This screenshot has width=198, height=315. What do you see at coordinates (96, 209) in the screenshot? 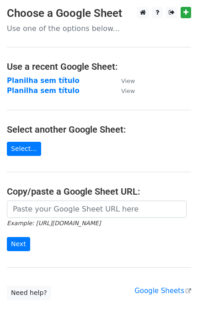
I see `input: Paste your Google Sheet URL here` at bounding box center [96, 209].